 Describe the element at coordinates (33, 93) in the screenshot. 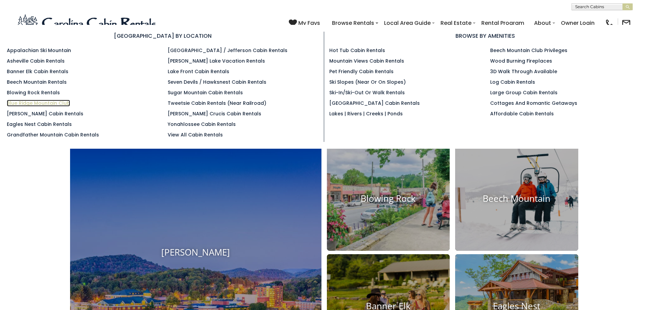

I see `a: Blowing Rock Rentals` at that location.